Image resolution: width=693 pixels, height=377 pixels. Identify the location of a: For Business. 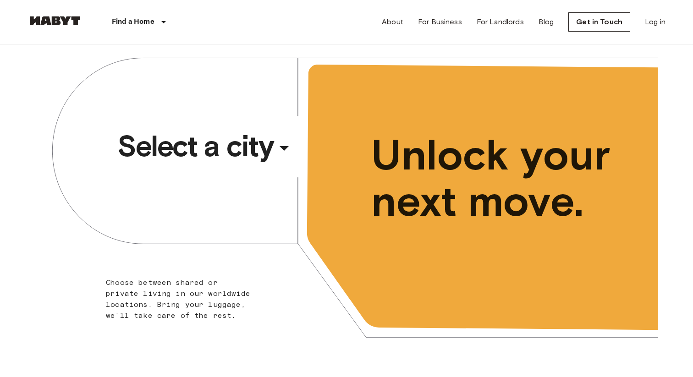
(440, 22).